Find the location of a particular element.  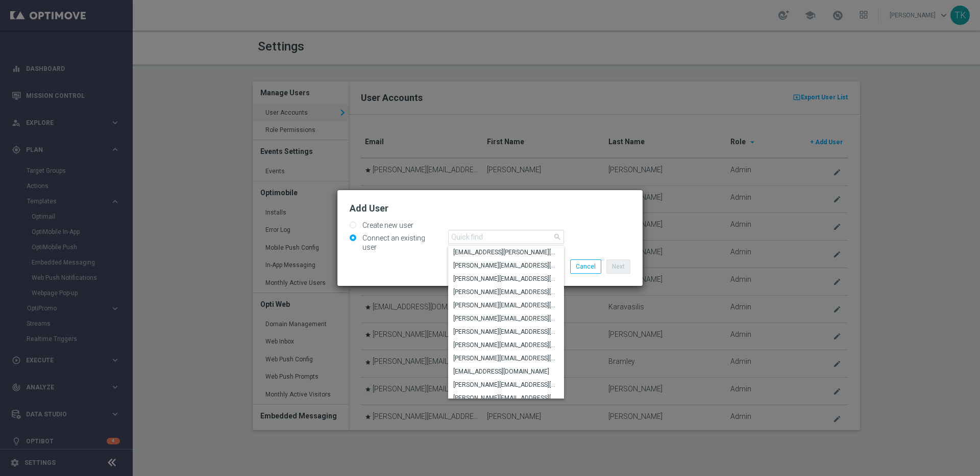

label: Create new user is located at coordinates (386, 225).